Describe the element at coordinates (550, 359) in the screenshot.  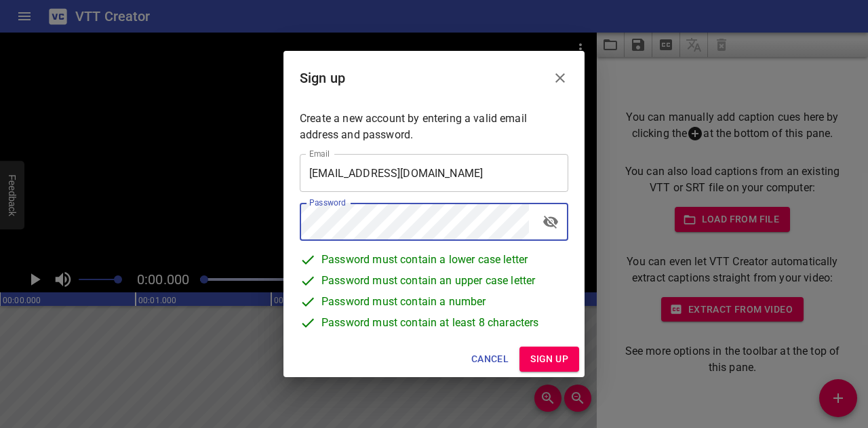
I see `span: Sign up` at that location.